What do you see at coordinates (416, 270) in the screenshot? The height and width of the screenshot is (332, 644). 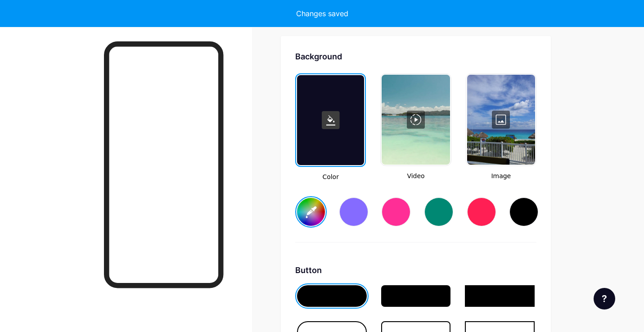 I see `div: Button` at bounding box center [416, 270].